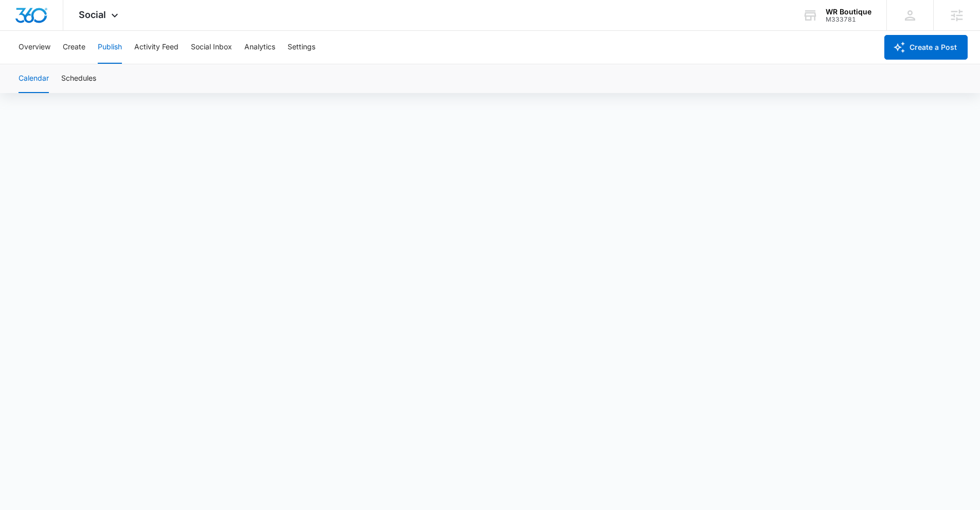 The image size is (980, 510). What do you see at coordinates (74, 47) in the screenshot?
I see `button: Create` at bounding box center [74, 47].